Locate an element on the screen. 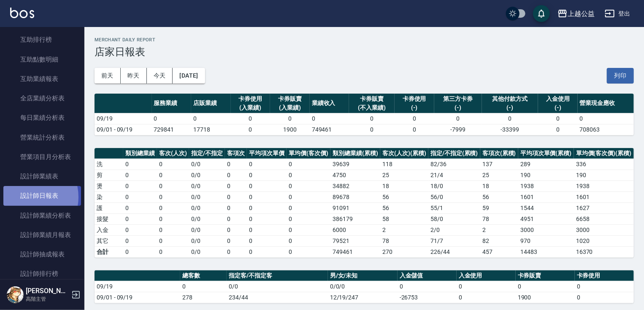 This screenshot has width=644, height=310. a: 互助點數明細 is located at coordinates (42, 59).